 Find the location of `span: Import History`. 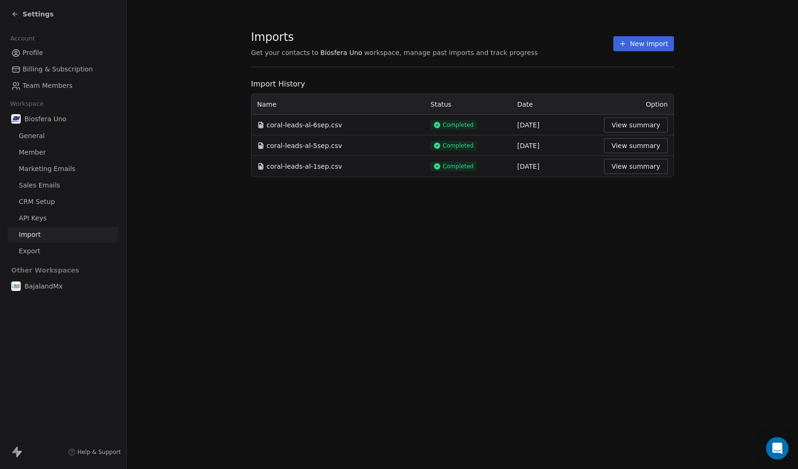

span: Import History is located at coordinates (462, 84).